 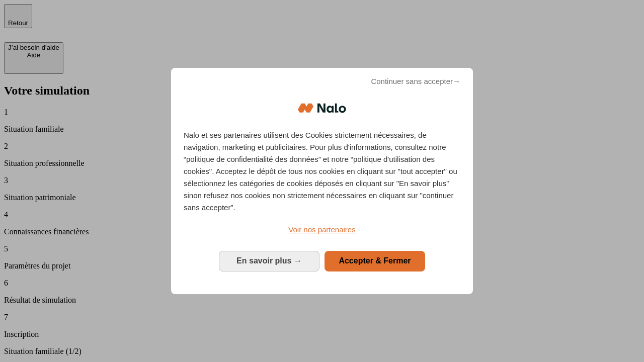 I want to click on p: Nalo et ses partenaires utilisent des Cookies strictement nécessaires, de navigation, marketing e..., so click(x=322, y=171).